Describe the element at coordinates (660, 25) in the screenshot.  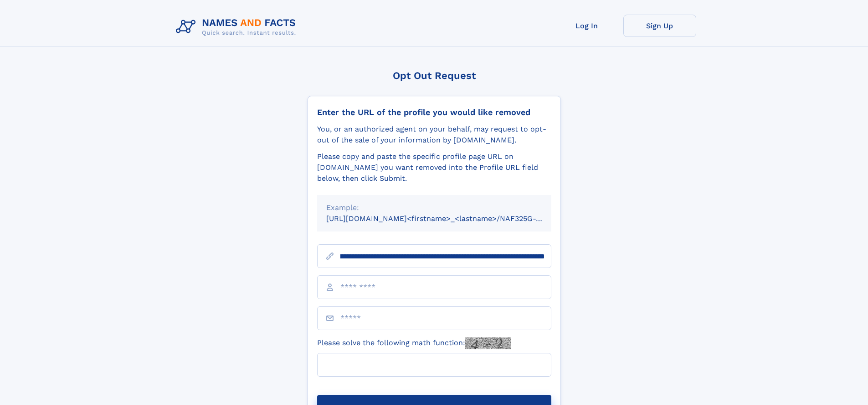
I see `a: Sign Up` at that location.